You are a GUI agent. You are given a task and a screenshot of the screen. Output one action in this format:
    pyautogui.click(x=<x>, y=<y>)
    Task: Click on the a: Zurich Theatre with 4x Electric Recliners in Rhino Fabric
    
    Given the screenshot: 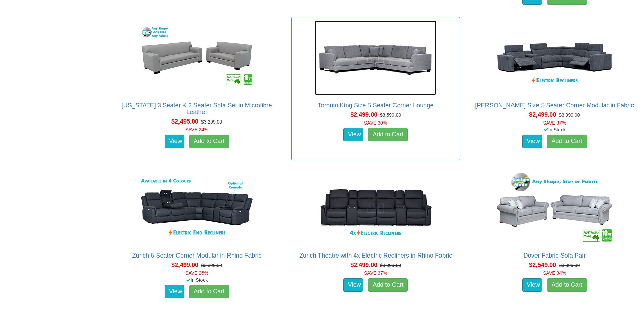 What is the action you would take?
    pyautogui.click(x=375, y=256)
    